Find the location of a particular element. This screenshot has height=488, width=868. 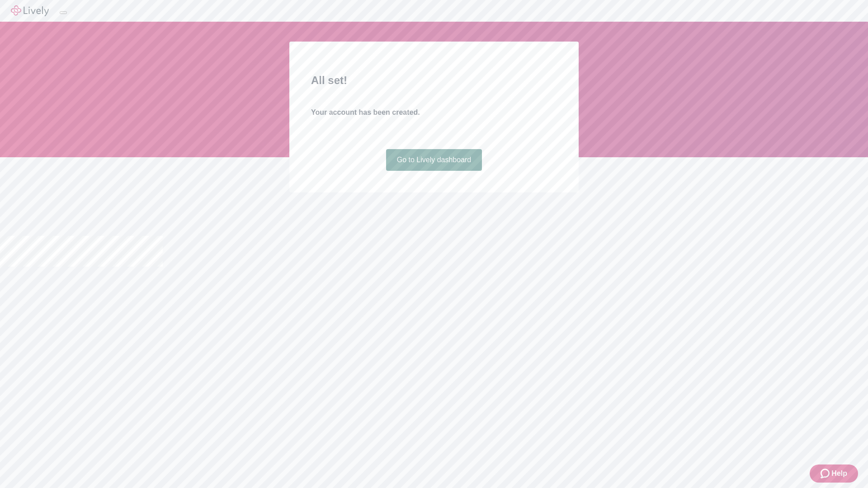

svg: Zendesk support icon is located at coordinates (826, 474).